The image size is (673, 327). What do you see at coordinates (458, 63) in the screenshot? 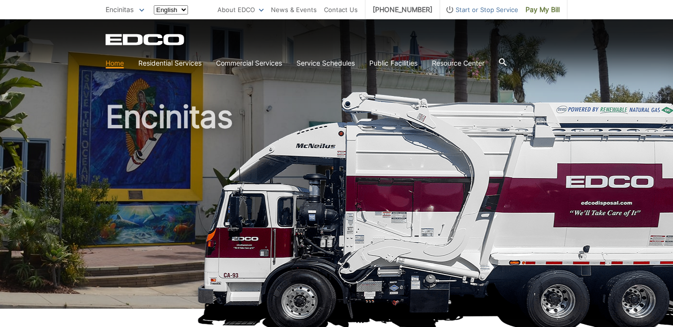
I see `a: Resource Center` at bounding box center [458, 63].